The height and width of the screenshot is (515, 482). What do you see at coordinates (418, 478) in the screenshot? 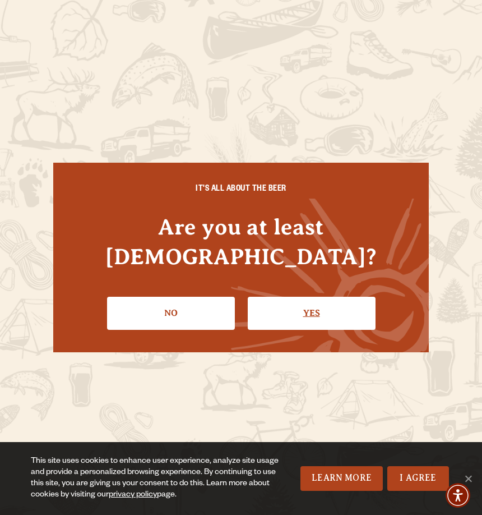
I see `a: I Agree` at bounding box center [418, 478].